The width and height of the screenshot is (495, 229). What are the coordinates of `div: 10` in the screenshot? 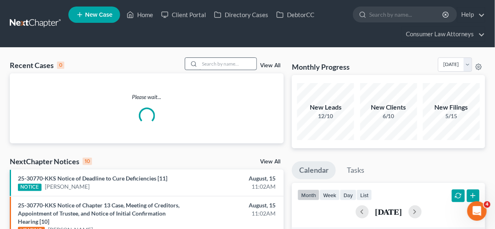 It's located at (87, 161).